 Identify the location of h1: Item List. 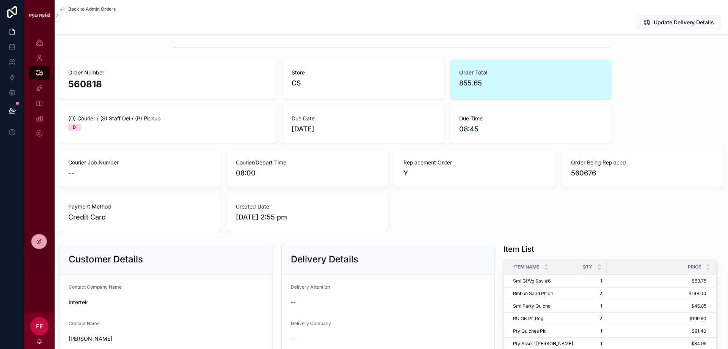
(519, 249).